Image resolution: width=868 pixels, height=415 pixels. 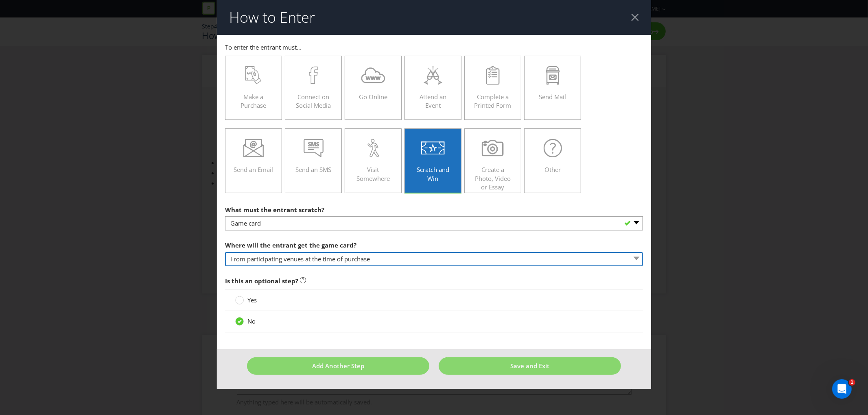 I want to click on span: Attend an Event, so click(x=433, y=101).